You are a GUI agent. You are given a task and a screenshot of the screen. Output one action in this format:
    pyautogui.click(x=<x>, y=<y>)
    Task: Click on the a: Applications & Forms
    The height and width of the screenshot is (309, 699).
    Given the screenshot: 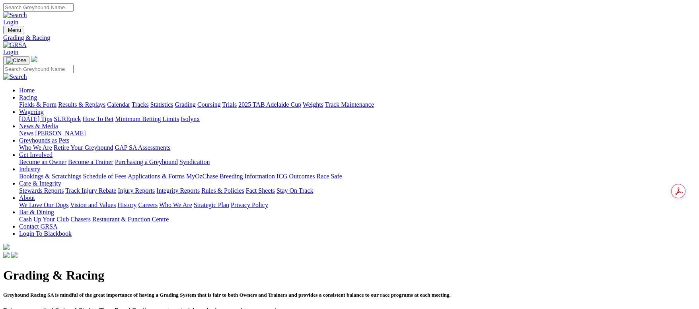 What is the action you would take?
    pyautogui.click(x=156, y=176)
    